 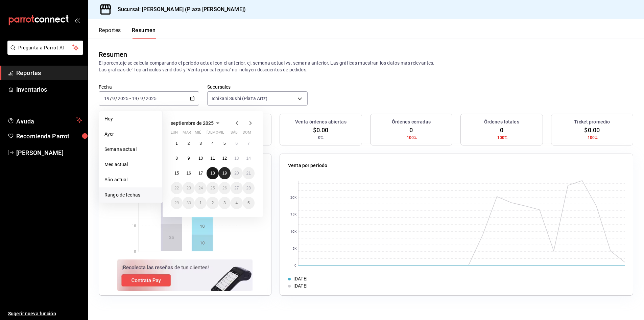 I want to click on abbr: 21 de septiembre de 2025, so click(x=248, y=173).